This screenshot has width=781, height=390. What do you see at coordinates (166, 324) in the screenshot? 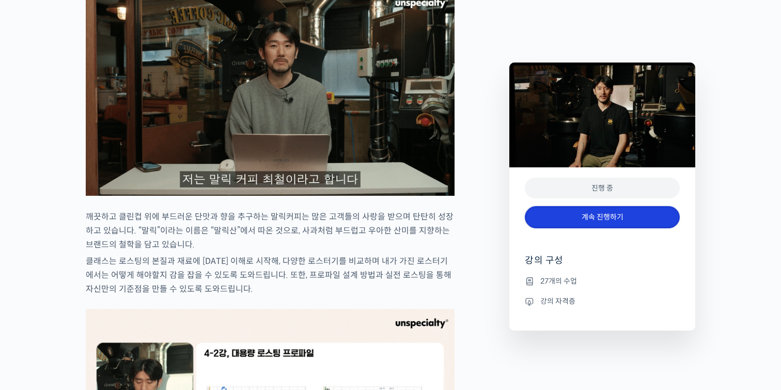
I see `span: 설정` at bounding box center [166, 324].